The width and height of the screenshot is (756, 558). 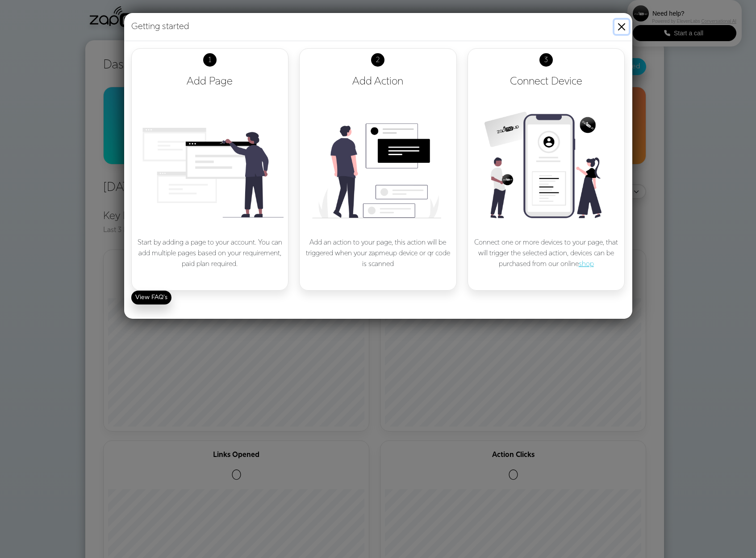 I want to click on p: Start by adding a page to your account. You can add multiple pages based on your requirement, pai..., so click(x=210, y=254).